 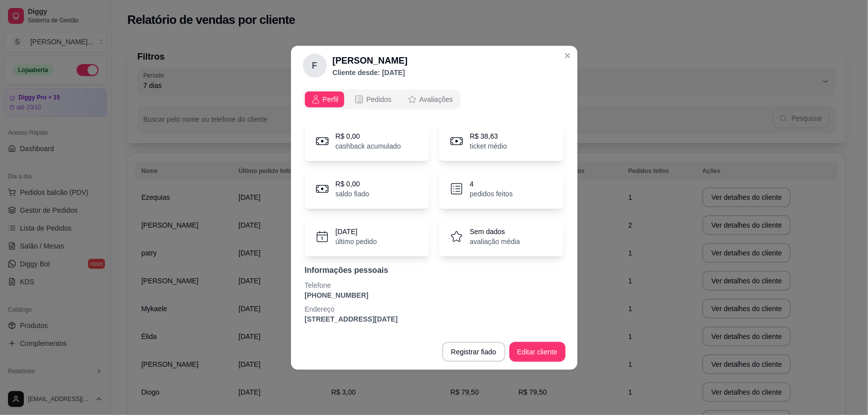 I want to click on p: último pedido, so click(x=356, y=242).